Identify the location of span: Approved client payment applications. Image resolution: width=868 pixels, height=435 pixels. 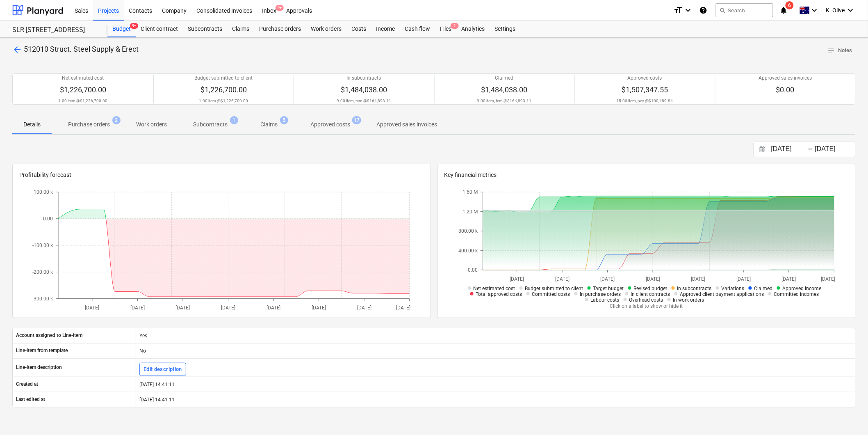
(722, 294).